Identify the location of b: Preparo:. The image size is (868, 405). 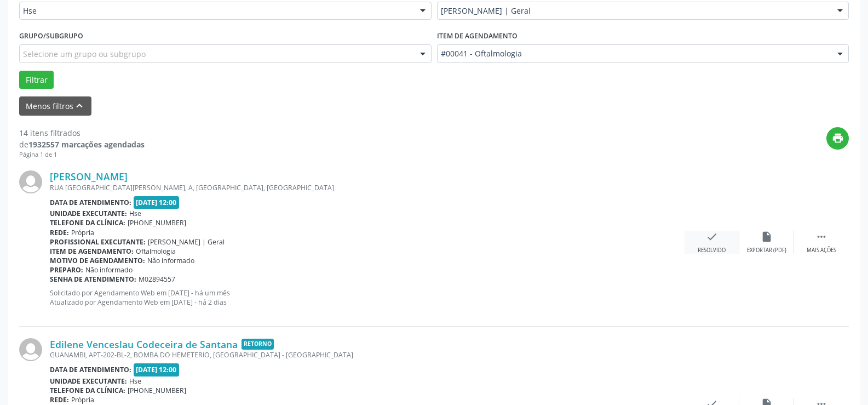
(66, 270).